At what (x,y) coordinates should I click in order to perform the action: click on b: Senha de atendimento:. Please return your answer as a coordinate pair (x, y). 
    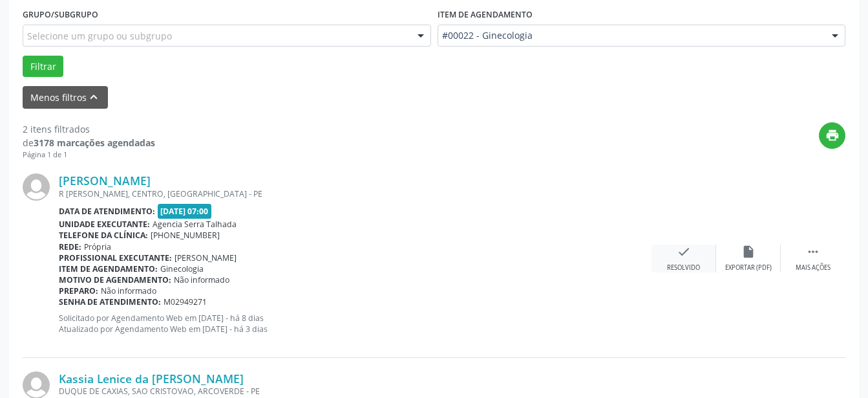
    Looking at the image, I should click on (110, 301).